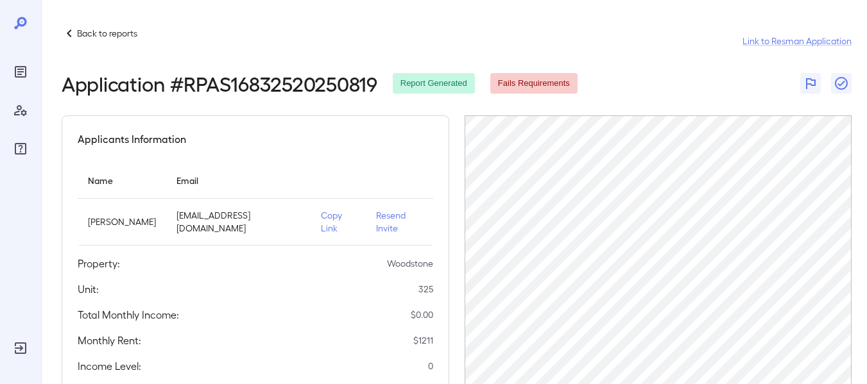 The image size is (867, 384). Describe the element at coordinates (399, 222) in the screenshot. I see `p: Resend Invite` at that location.